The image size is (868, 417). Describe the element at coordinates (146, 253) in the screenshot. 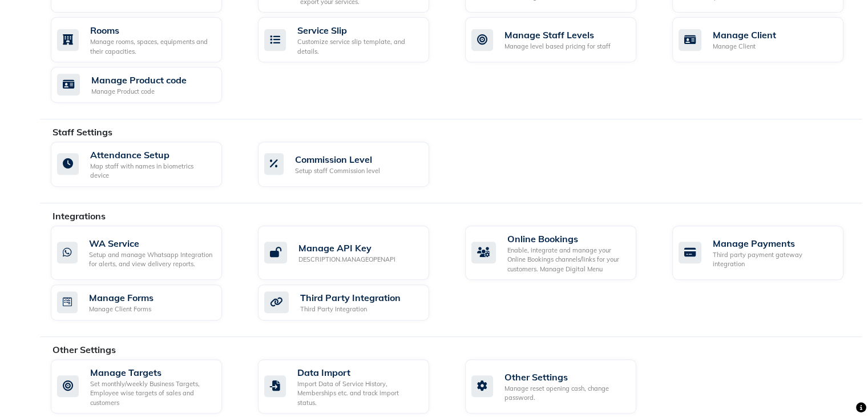

I see `a: WA ServiceSetup and manage Whatsapp Integration for alerts, and view delivery reports.` at that location.